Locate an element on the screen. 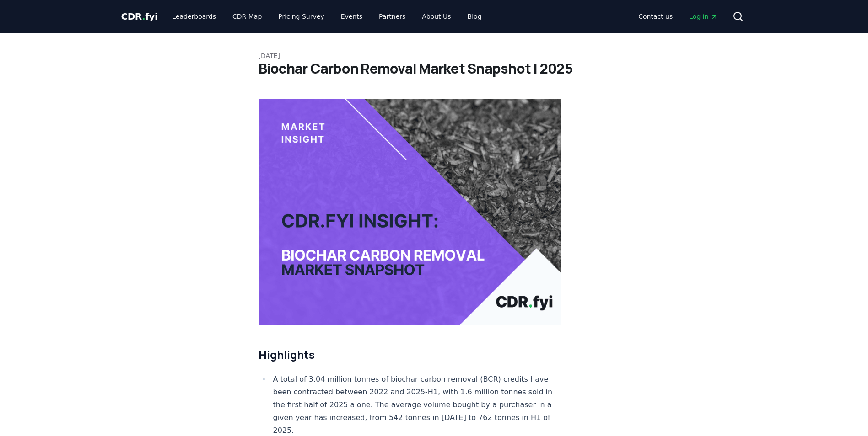  a: About Us is located at coordinates (436, 17).